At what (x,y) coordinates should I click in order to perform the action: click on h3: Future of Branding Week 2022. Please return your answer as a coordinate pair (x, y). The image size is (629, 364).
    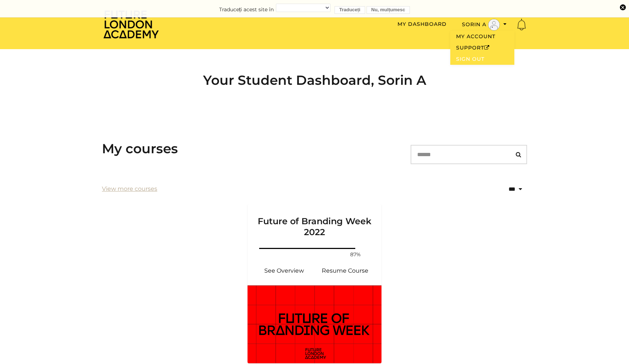
    Looking at the image, I should click on (315, 221).